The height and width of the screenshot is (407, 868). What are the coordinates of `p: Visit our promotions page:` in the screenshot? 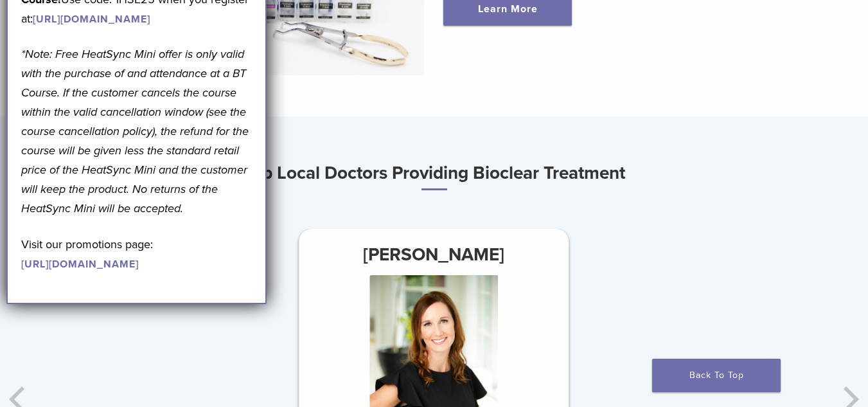 It's located at (136, 254).